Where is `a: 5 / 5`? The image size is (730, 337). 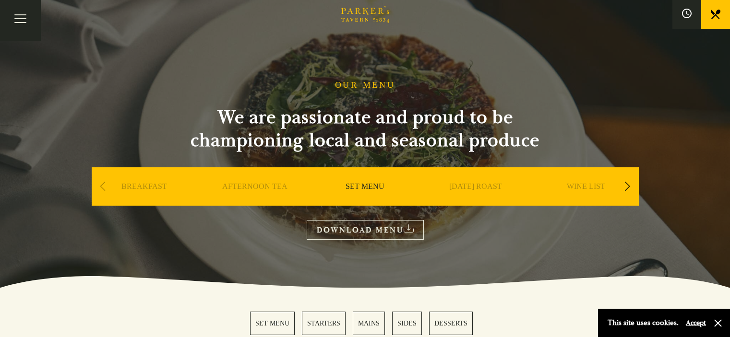
a: 5 / 5 is located at coordinates (451, 324).